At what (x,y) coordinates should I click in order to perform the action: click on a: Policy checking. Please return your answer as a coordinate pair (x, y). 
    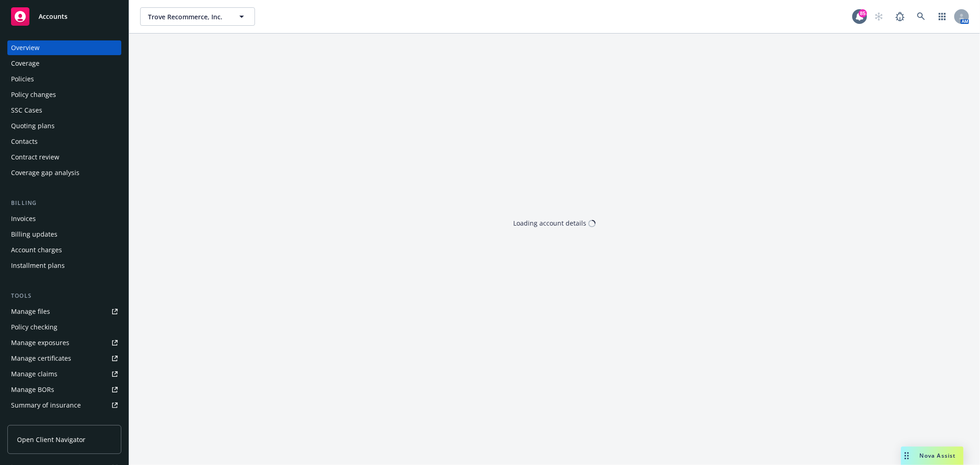
    Looking at the image, I should click on (64, 327).